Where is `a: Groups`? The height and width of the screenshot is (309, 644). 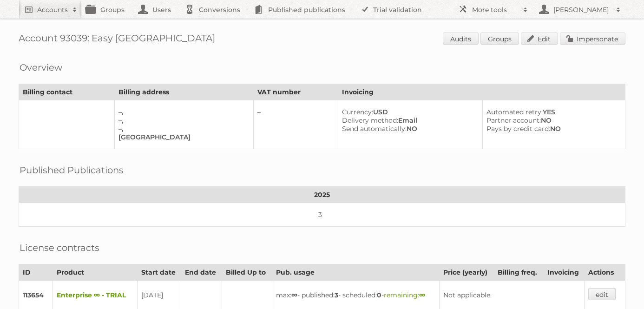
a: Groups is located at coordinates (500, 39).